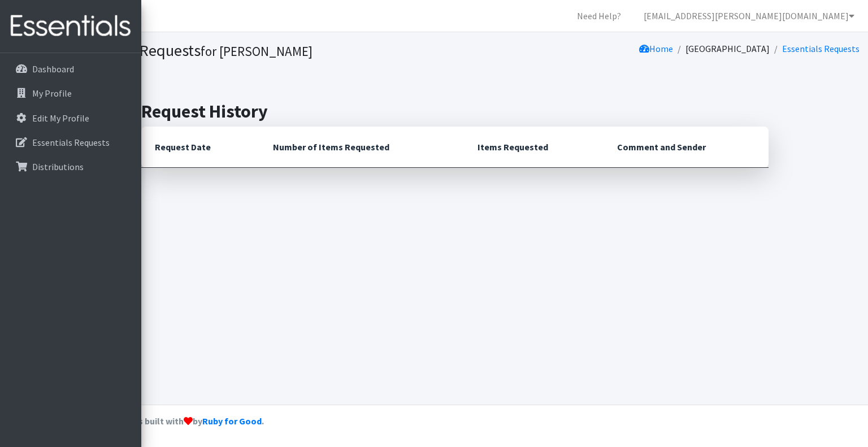 Image resolution: width=868 pixels, height=447 pixels. I want to click on a: My Profile, so click(70, 93).